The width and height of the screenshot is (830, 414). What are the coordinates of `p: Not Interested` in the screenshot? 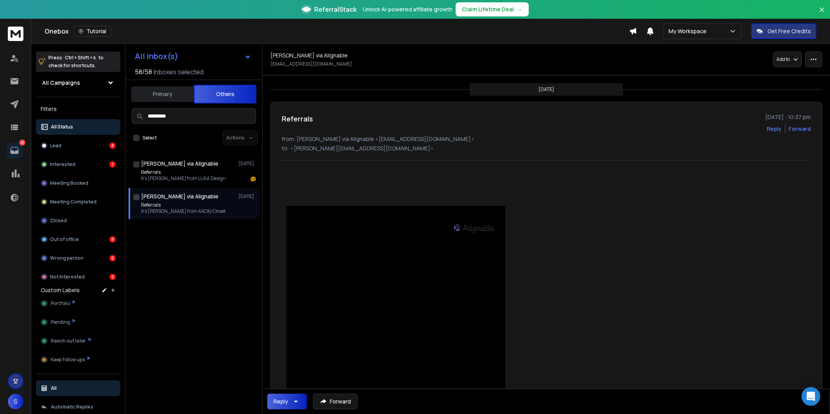 It's located at (67, 277).